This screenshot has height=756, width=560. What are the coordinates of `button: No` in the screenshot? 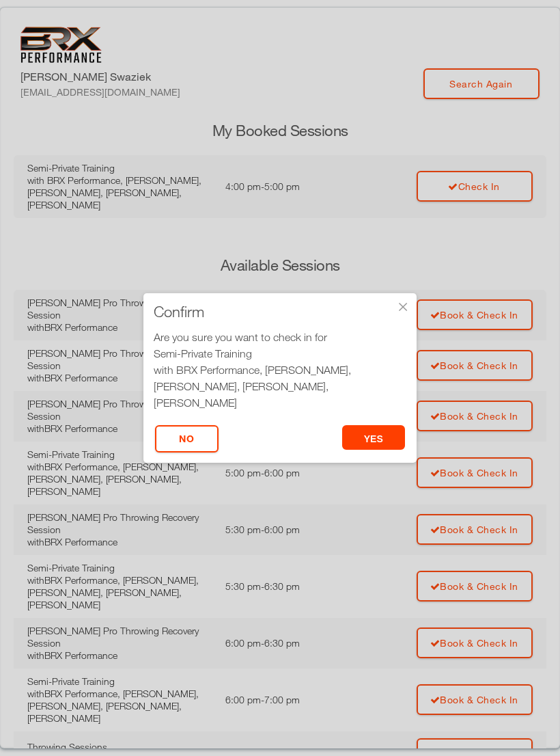 It's located at (187, 439).